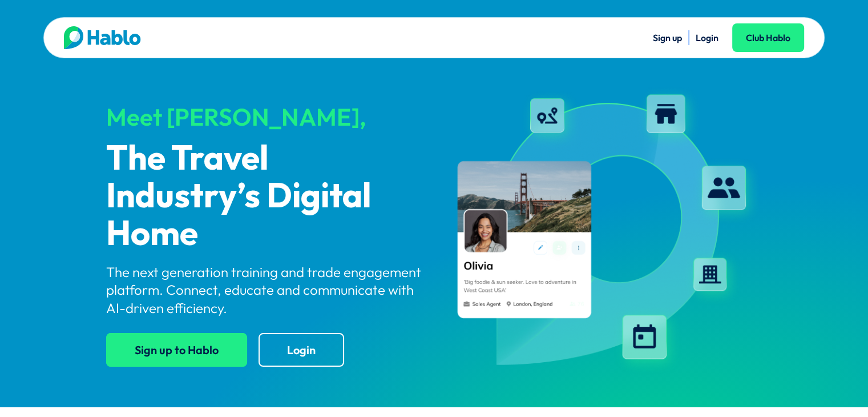 This screenshot has width=868, height=417. What do you see at coordinates (265, 290) in the screenshot?
I see `p: The next generation training and trade engagement platform. Connect, educate and communicate with...` at bounding box center [265, 290].